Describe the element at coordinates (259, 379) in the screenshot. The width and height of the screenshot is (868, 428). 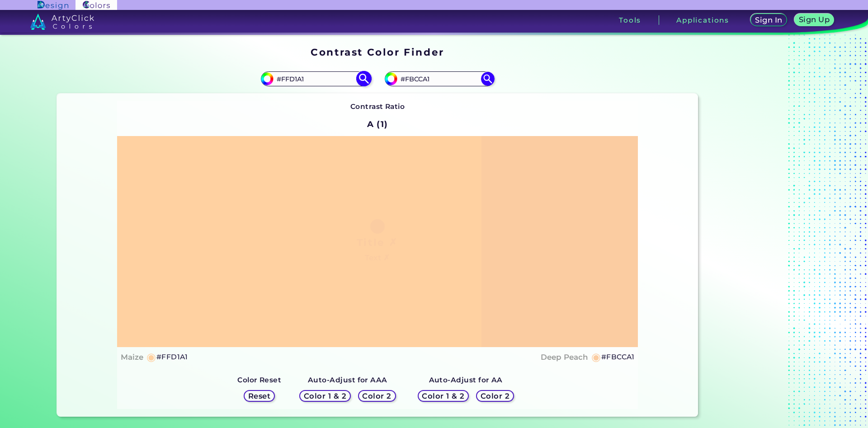
I see `strong: Color Reset` at that location.